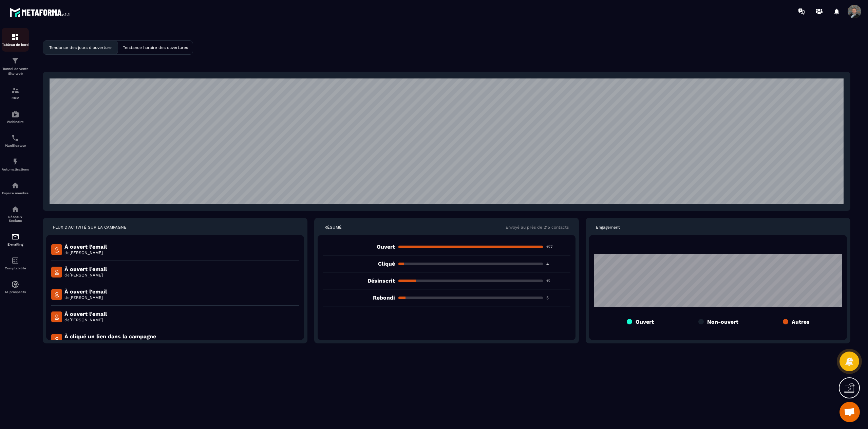 The height and width of the screenshot is (429, 868). I want to click on a: formationformationTunnel de vente Site web, so click(16, 66).